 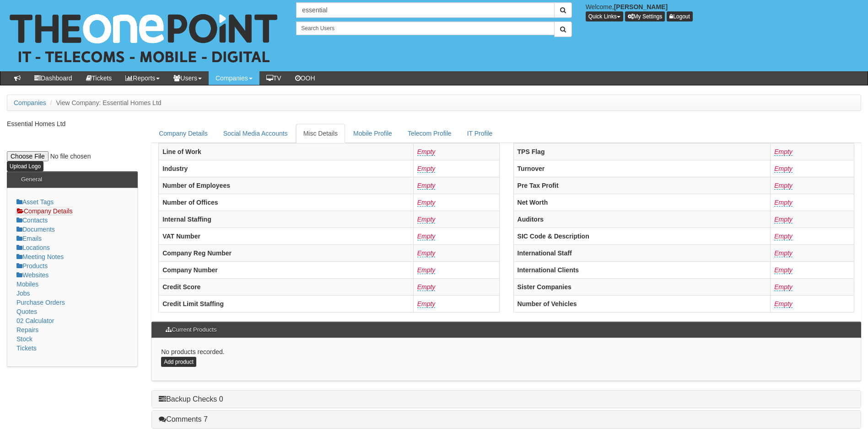 What do you see at coordinates (642, 151) in the screenshot?
I see `th: TPS Flag` at bounding box center [642, 151].